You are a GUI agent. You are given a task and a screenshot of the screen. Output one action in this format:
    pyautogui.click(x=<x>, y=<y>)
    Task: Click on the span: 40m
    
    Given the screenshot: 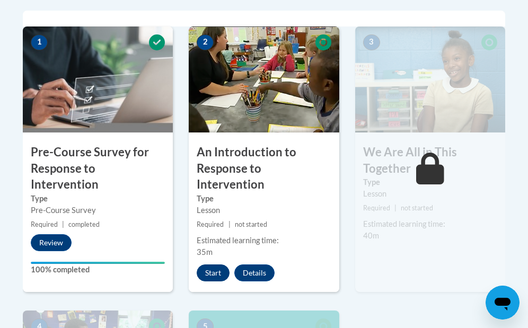 What is the action you would take?
    pyautogui.click(x=371, y=235)
    